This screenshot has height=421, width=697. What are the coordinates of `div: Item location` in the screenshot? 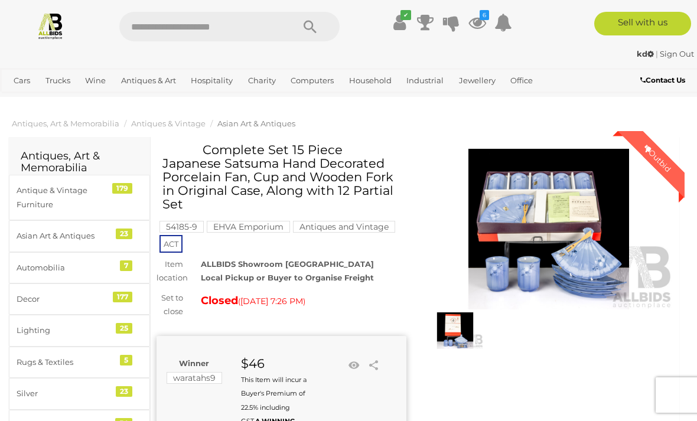 It's located at (170, 271).